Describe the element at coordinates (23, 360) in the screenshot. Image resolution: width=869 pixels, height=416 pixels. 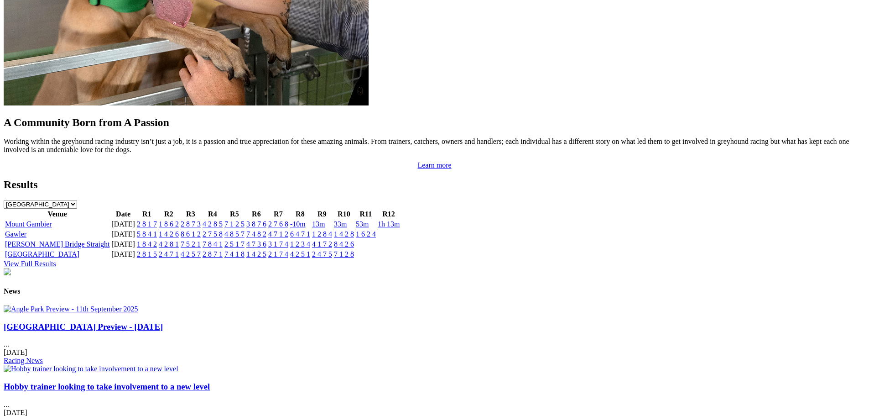
I see `a: Racing News` at that location.